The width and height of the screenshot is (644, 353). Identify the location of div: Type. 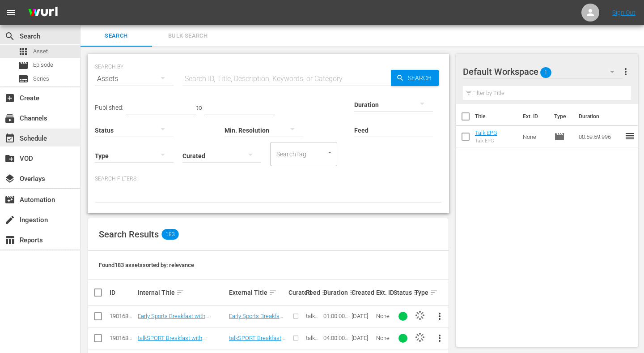
(420, 292).